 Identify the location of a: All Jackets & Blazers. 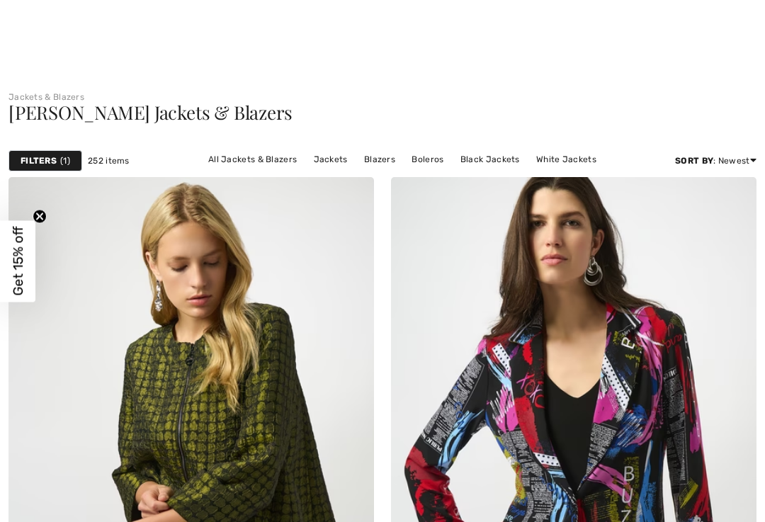
(252, 159).